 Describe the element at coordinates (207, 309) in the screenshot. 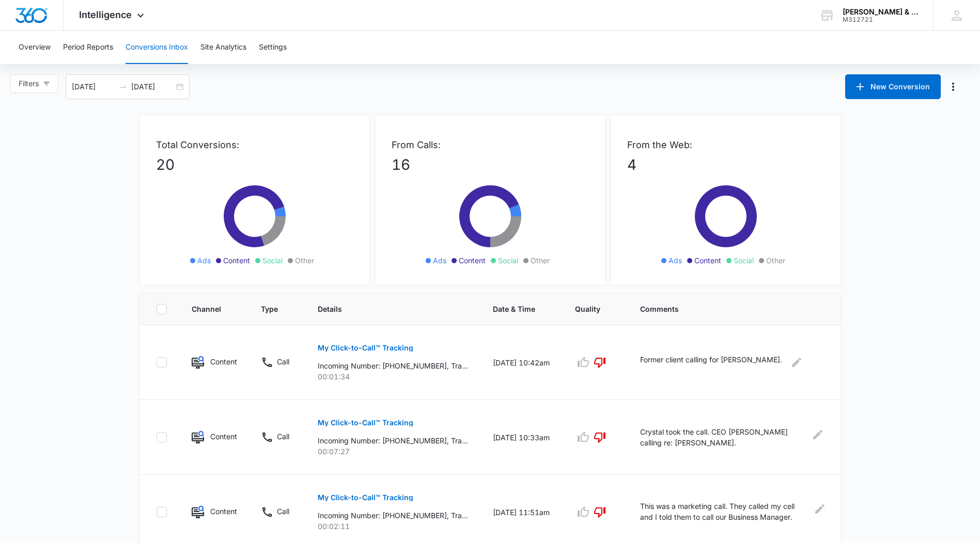

I see `span: Channel` at that location.